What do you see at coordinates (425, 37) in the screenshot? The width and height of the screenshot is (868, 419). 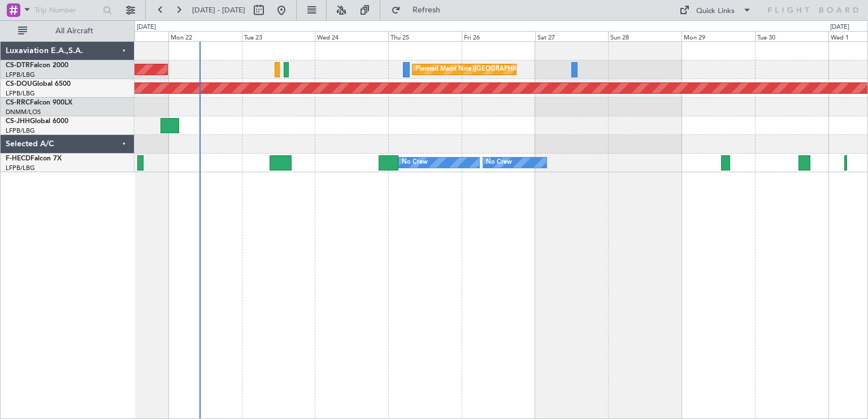 I see `div: Thu 25` at bounding box center [425, 37].